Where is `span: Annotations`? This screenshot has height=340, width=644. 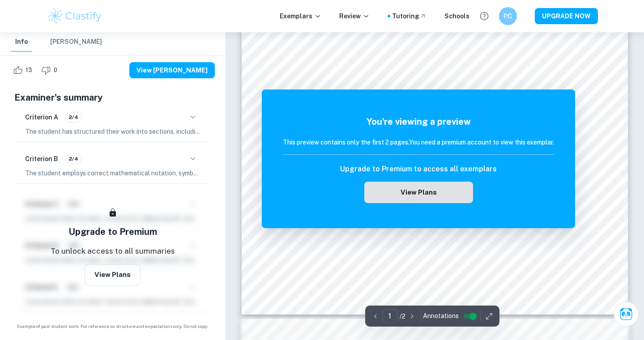 span: Annotations is located at coordinates (441, 316).